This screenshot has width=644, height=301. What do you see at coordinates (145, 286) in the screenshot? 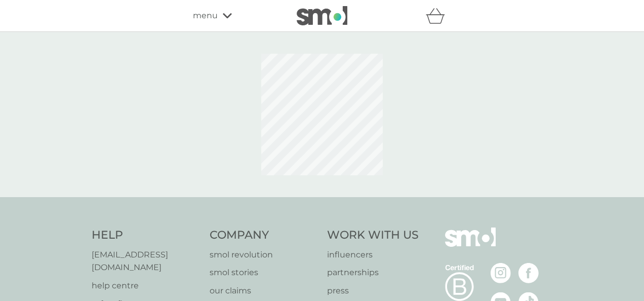
I see `p: help centre` at bounding box center [145, 286].